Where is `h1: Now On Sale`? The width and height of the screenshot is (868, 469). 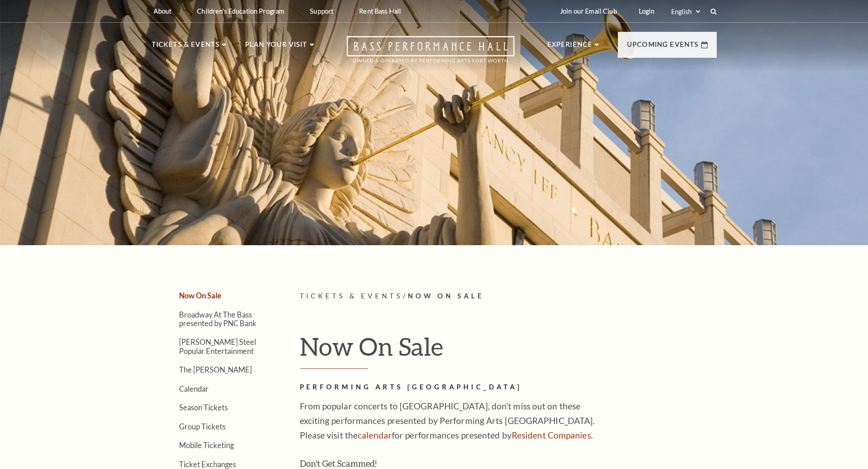 h1: Now On Sale is located at coordinates (508, 351).